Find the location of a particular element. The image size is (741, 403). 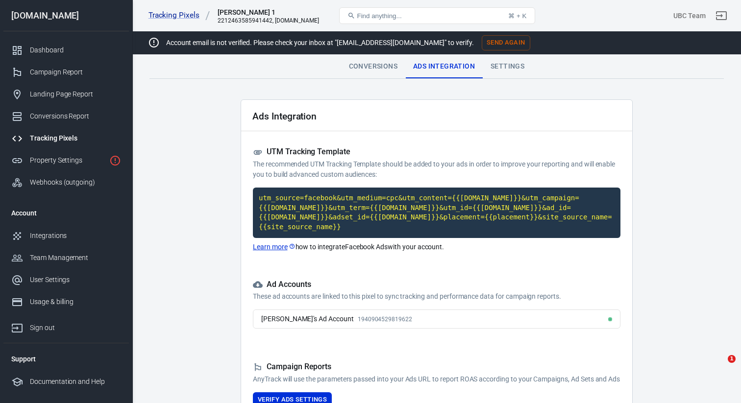

a: User Settings is located at coordinates (66, 280).